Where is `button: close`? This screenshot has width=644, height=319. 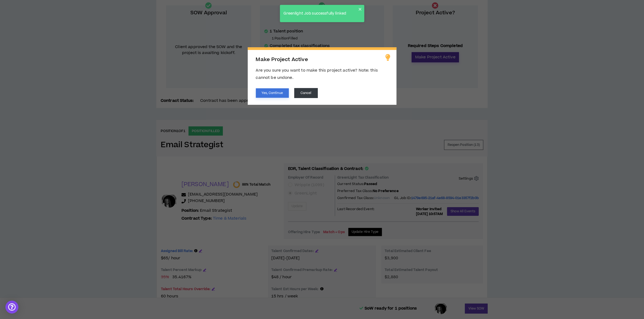
button: close is located at coordinates (361, 9).